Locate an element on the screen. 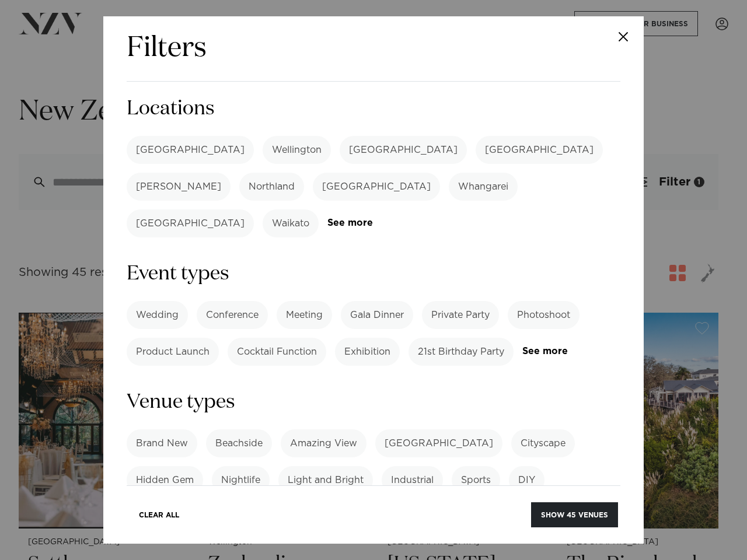 The image size is (747, 560). label: Whangarei is located at coordinates (483, 187).